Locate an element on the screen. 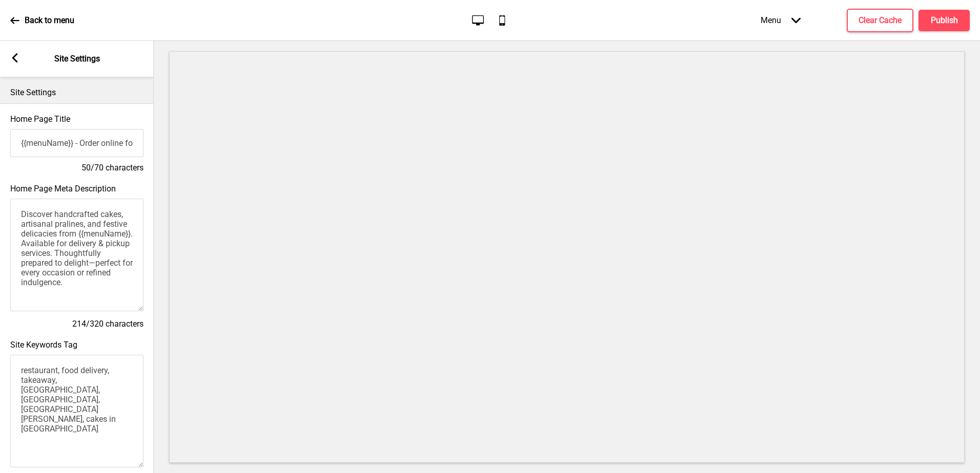 This screenshot has height=473, width=980. textarea: Discover handcrafted cakes, artisanal pralines, and festive delicacies from {{menuName}}. Availab... is located at coordinates (77, 255).